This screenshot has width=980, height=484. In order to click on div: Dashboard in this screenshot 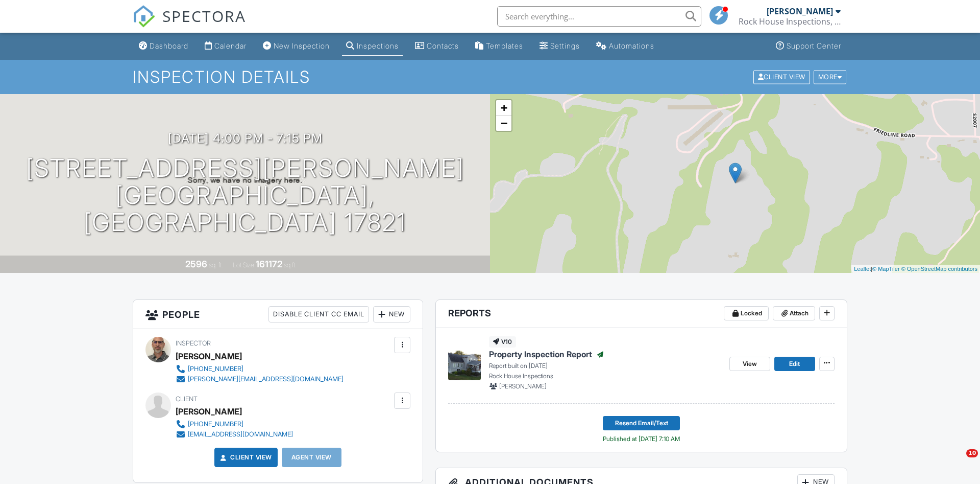, I will do `click(169, 46)`.